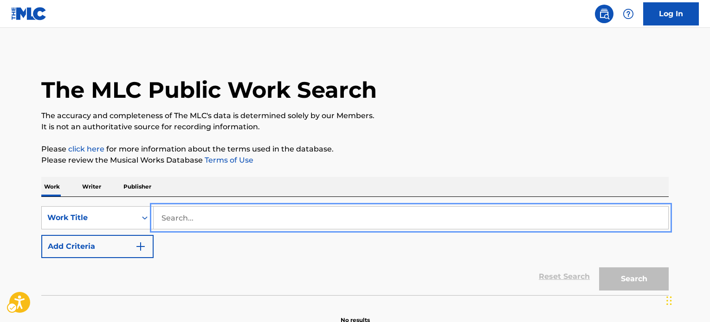 The height and width of the screenshot is (322, 710). What do you see at coordinates (671, 14) in the screenshot?
I see `a: Log In` at bounding box center [671, 14].